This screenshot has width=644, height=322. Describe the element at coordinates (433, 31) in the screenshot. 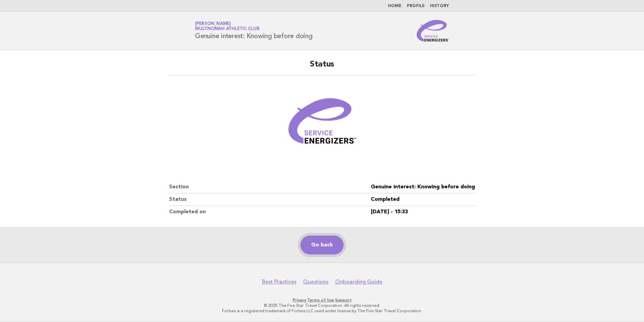

I see `img: Service Energizers` at that location.